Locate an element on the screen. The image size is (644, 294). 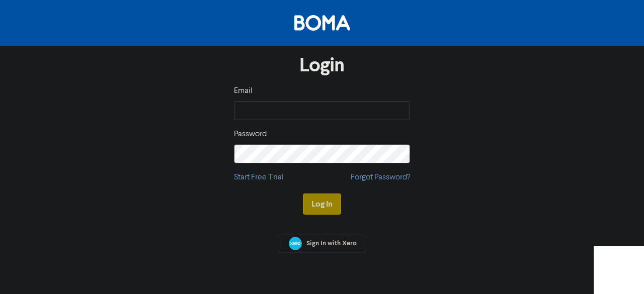
a: Start Free Trial is located at coordinates (259, 178).